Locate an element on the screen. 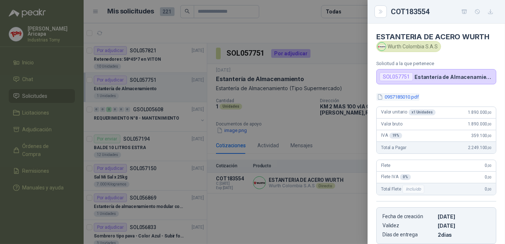  div: Incluido is located at coordinates (413, 189).